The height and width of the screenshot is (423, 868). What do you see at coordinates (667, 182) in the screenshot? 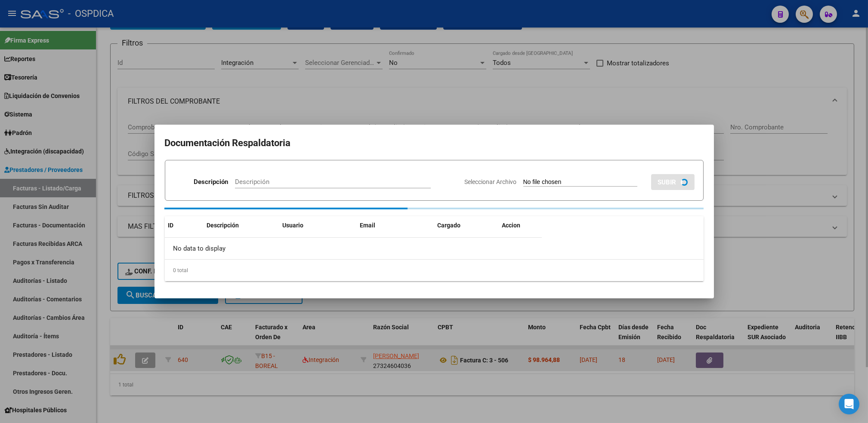
I see `span: SUBIR` at bounding box center [667, 182].